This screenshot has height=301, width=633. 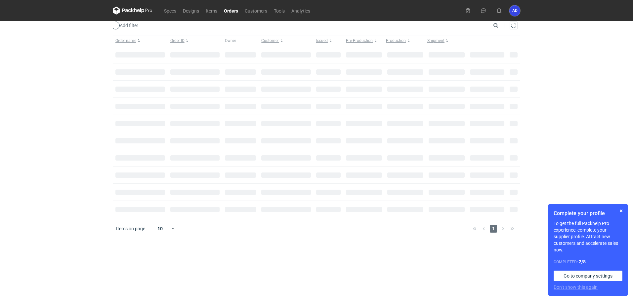 I want to click on button: Production, so click(x=405, y=41).